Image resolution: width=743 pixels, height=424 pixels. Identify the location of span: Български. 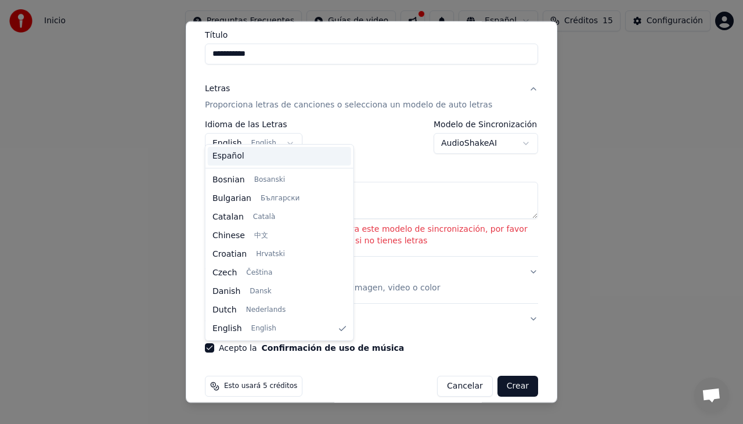
(280, 198).